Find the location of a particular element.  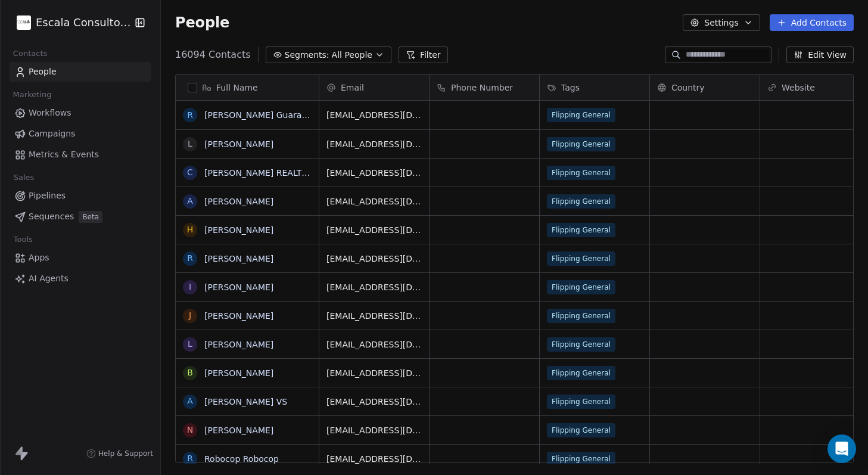

div: C is located at coordinates (190, 172).